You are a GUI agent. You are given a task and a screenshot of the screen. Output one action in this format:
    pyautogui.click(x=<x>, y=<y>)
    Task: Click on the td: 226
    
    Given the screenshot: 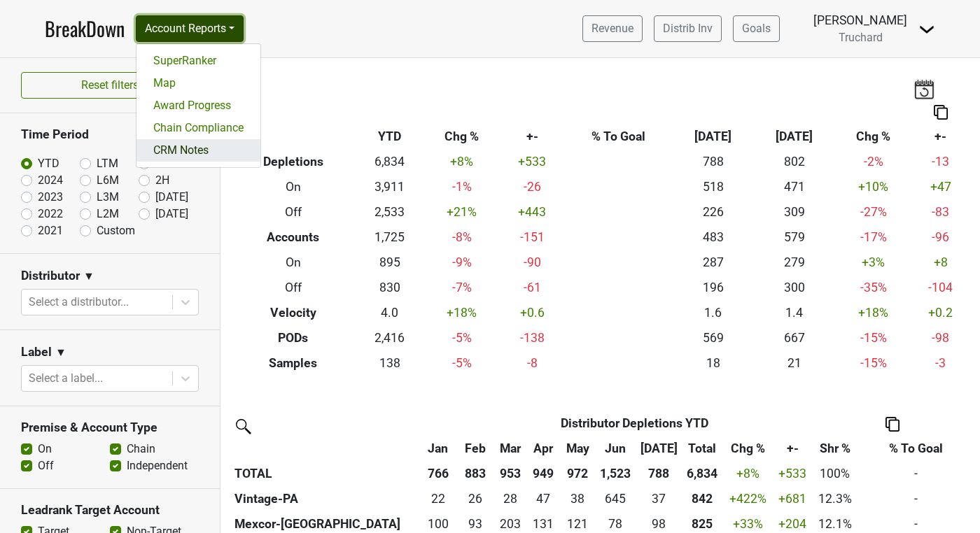 What is the action you would take?
    pyautogui.click(x=713, y=213)
    